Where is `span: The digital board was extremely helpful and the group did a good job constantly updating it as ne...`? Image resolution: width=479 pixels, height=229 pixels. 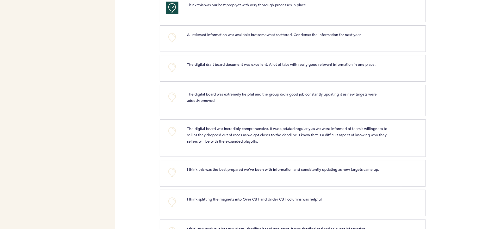 span: The digital board was extremely helpful and the group did a good job constantly updating it as ne... is located at coordinates (282, 97).